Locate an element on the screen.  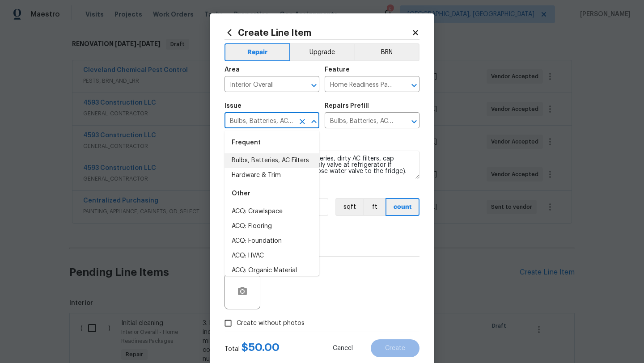
h5: Area is located at coordinates (232, 70).